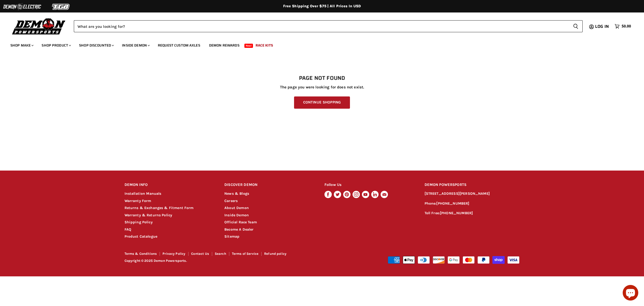  Describe the element at coordinates (220, 254) in the screenshot. I see `a: Search` at that location.